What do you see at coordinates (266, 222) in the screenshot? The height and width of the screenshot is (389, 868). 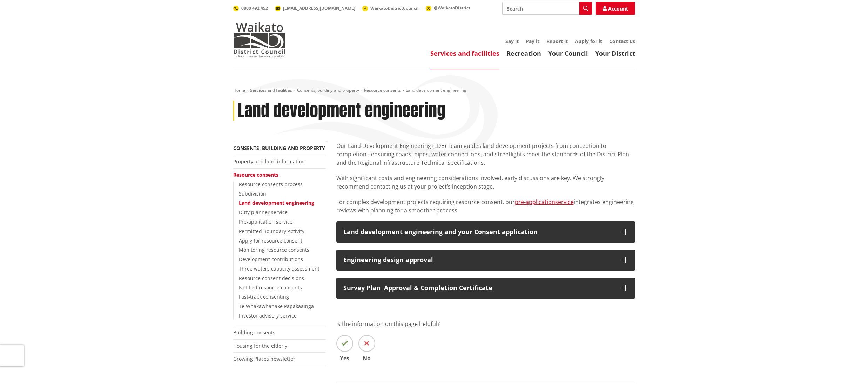 I see `a: Pre-application service` at bounding box center [266, 222].